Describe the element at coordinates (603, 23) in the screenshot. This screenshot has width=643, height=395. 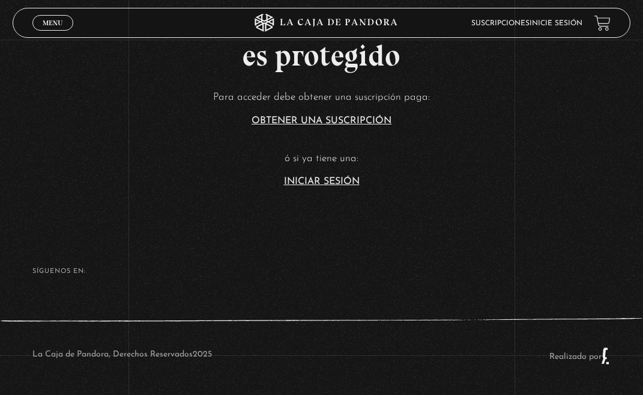
I see `a: View your shopping cart` at that location.